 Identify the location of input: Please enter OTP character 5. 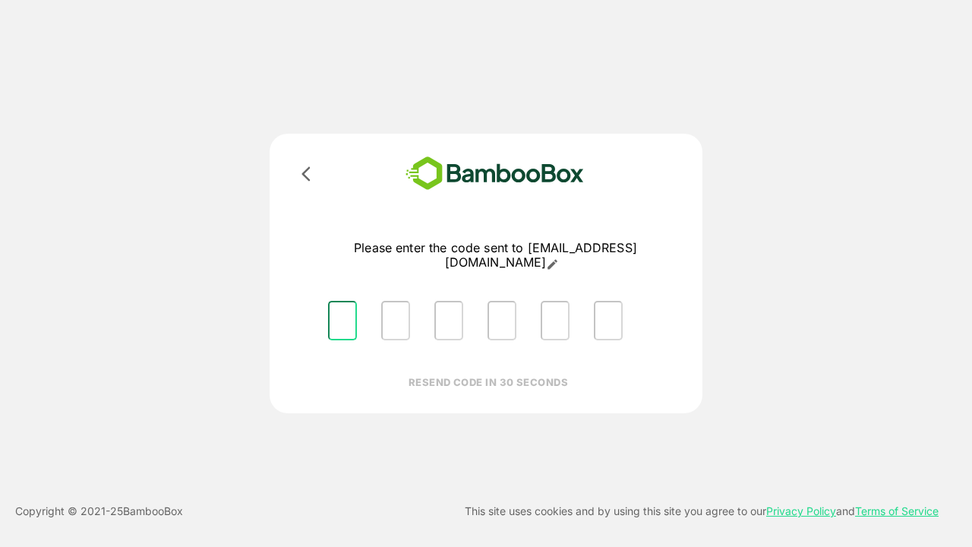
(555, 321).